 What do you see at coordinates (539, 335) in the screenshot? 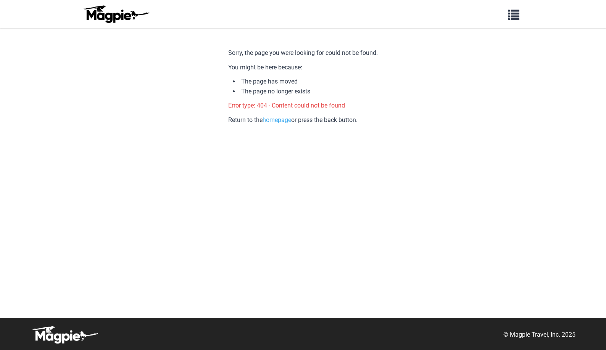
I see `p: © Magpie Travel, Inc. 2025` at bounding box center [539, 335].